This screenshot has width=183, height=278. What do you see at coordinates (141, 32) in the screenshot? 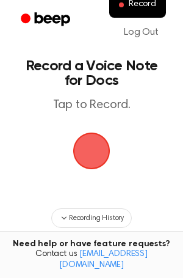
I see `a: Log Out` at bounding box center [141, 32].